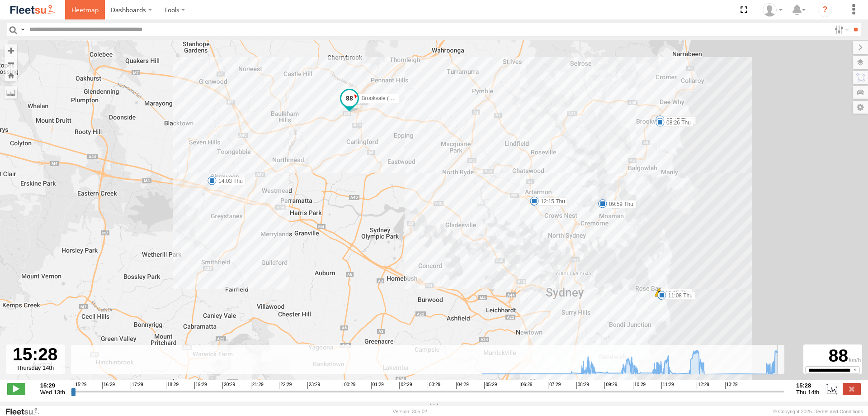  Describe the element at coordinates (676, 123) in the screenshot. I see `label: 08:26 Thu` at that location.